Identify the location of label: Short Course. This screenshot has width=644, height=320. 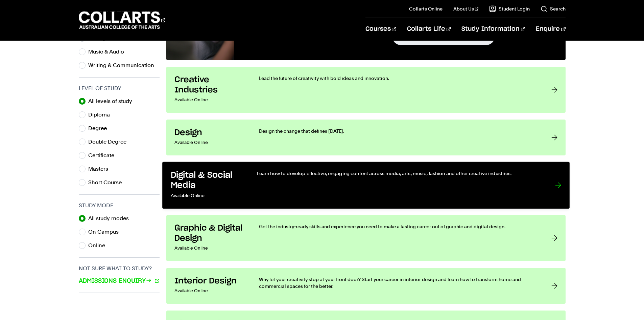
(107, 183).